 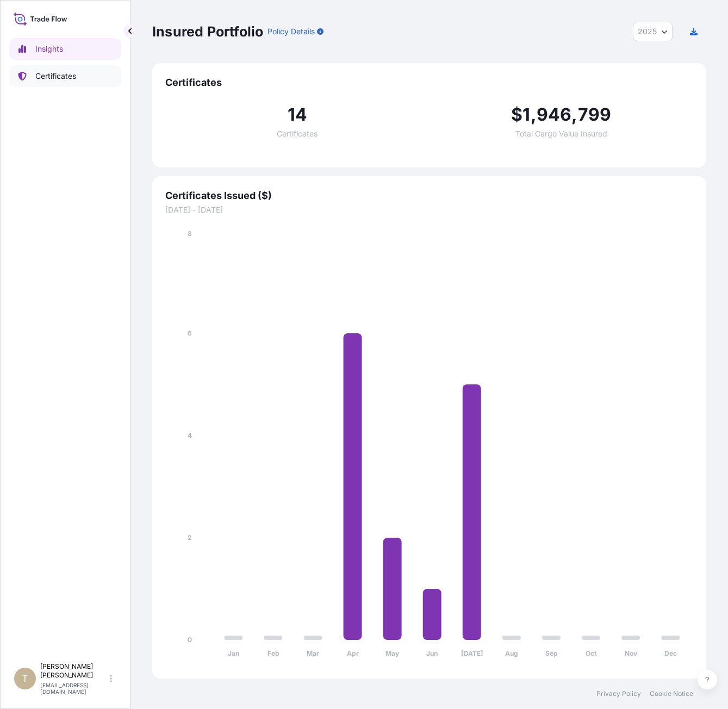 I want to click on span: Certificates Issued ($), so click(x=429, y=196).